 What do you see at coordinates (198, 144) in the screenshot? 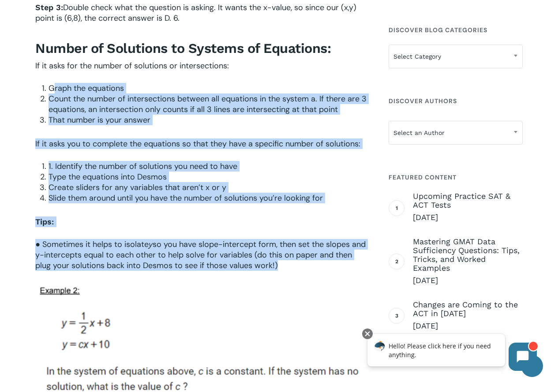
I see `span: If it asks you to complete the equations so that they have a specific number of solutions:` at bounding box center [198, 144].